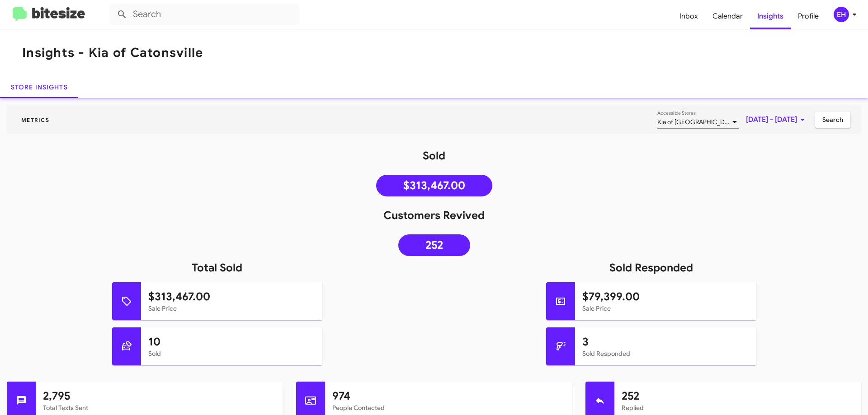 This screenshot has height=415, width=868. What do you see at coordinates (666, 342) in the screenshot?
I see `h1: 3` at bounding box center [666, 342].